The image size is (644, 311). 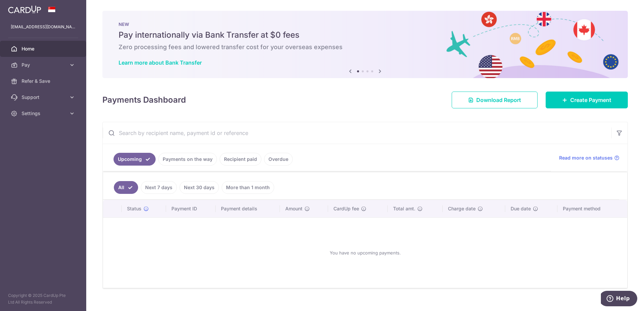 What do you see at coordinates (44, 113) in the screenshot?
I see `span: Settings` at bounding box center [44, 113].